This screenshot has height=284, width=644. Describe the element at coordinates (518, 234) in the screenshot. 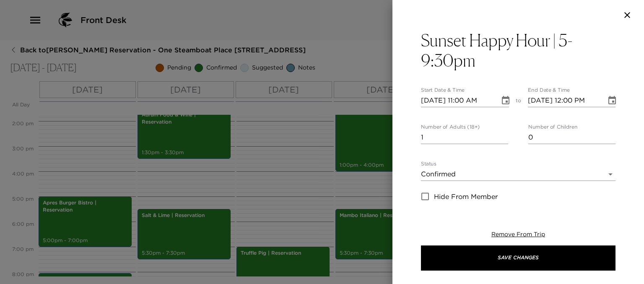

I see `span: Remove From Trip` at that location.